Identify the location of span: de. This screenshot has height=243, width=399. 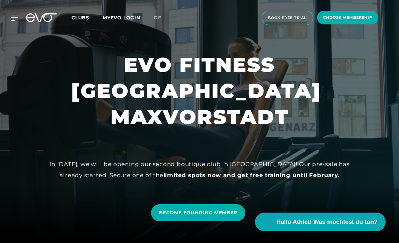
(157, 18).